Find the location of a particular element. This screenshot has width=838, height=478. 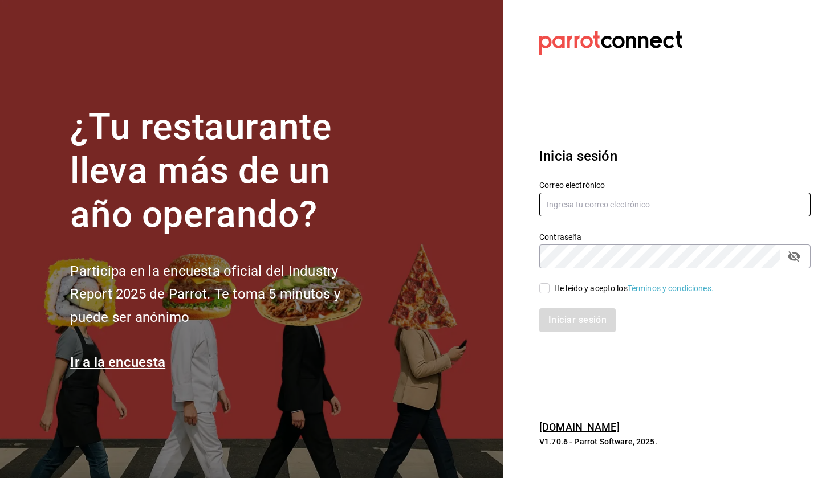

h3: Inicia sesión is located at coordinates (675, 156).